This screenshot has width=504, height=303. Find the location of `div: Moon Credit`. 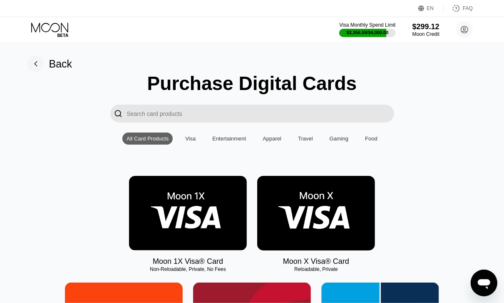

div: Moon Credit is located at coordinates (426, 34).